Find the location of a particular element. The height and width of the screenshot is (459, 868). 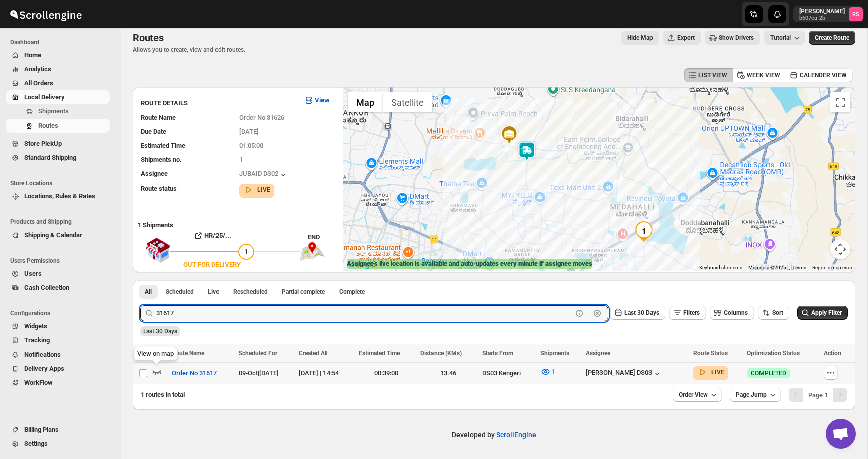

span: Complete is located at coordinates (351, 292).